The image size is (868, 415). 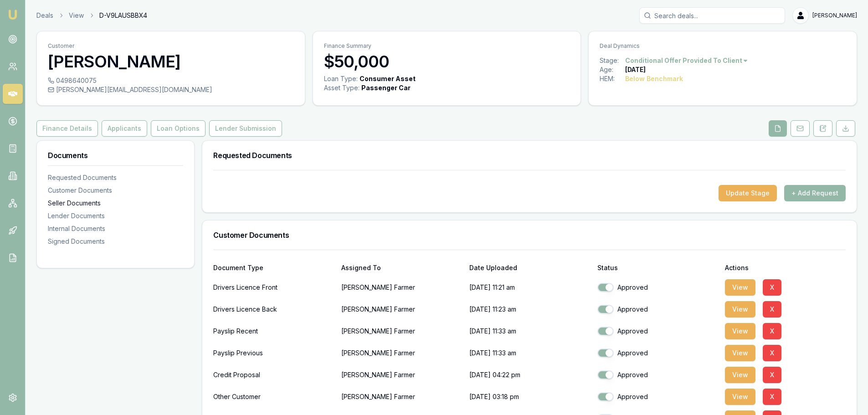 I want to click on div: Signed Documents, so click(x=115, y=241).